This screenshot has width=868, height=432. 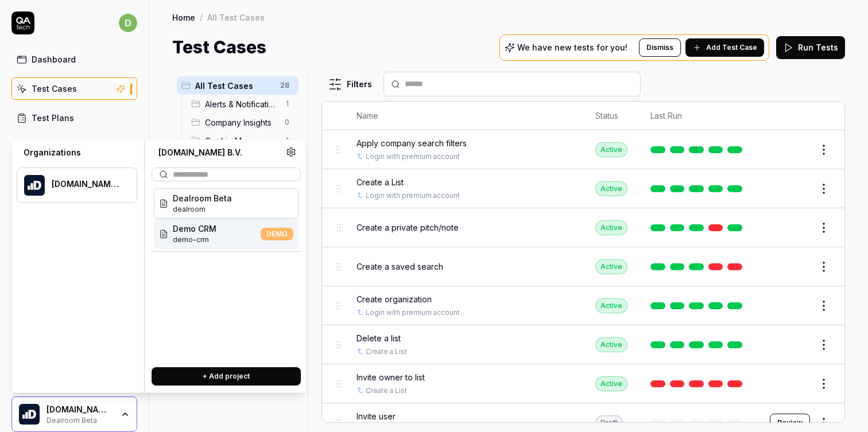 I want to click on a: Home, so click(x=184, y=18).